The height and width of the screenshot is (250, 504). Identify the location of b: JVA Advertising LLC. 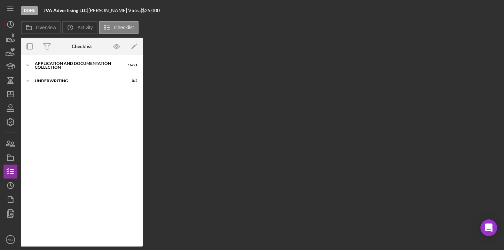
(65, 10).